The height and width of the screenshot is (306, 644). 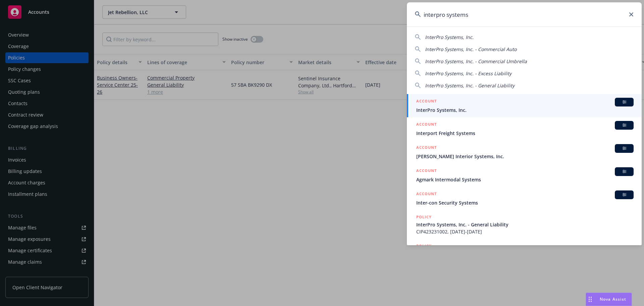 I want to click on span: InterPro Systems, Inc. - Excess Liability, so click(x=468, y=73).